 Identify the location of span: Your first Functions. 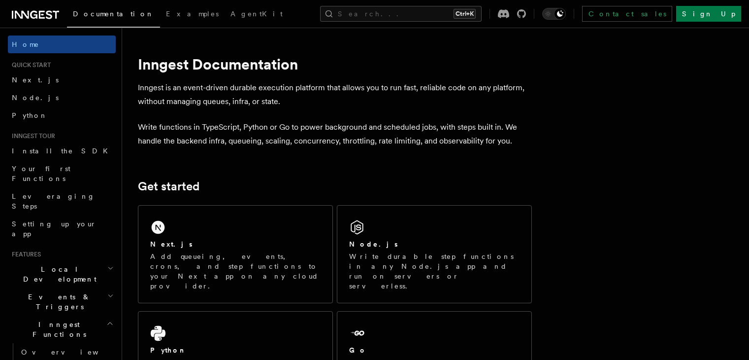
(41, 173).